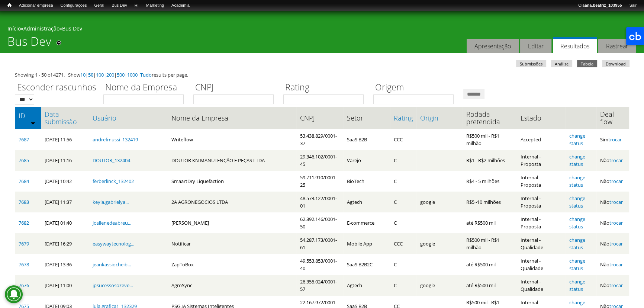 This screenshot has width=644, height=308. Describe the element at coordinates (600, 6) in the screenshot. I see `a: Oláana.beatriz_103955` at that location.